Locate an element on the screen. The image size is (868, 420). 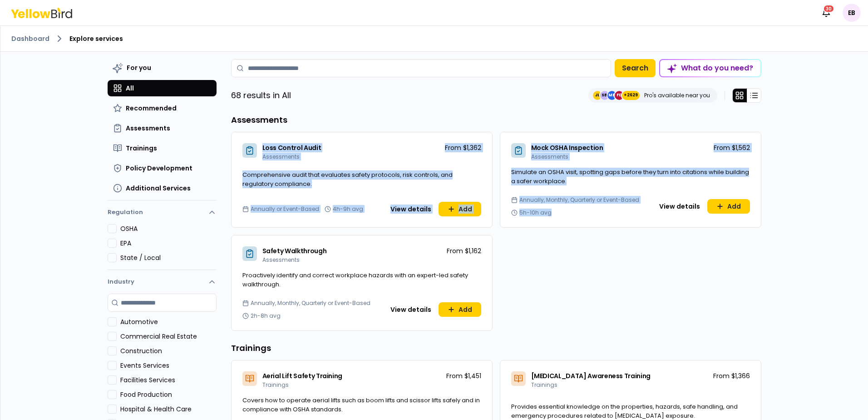
span: JL is located at coordinates (597, 95).